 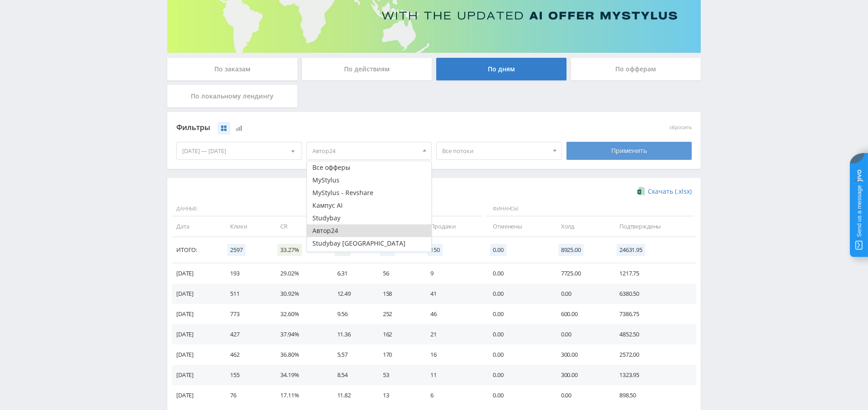 I want to click on td: 53, so click(x=397, y=375).